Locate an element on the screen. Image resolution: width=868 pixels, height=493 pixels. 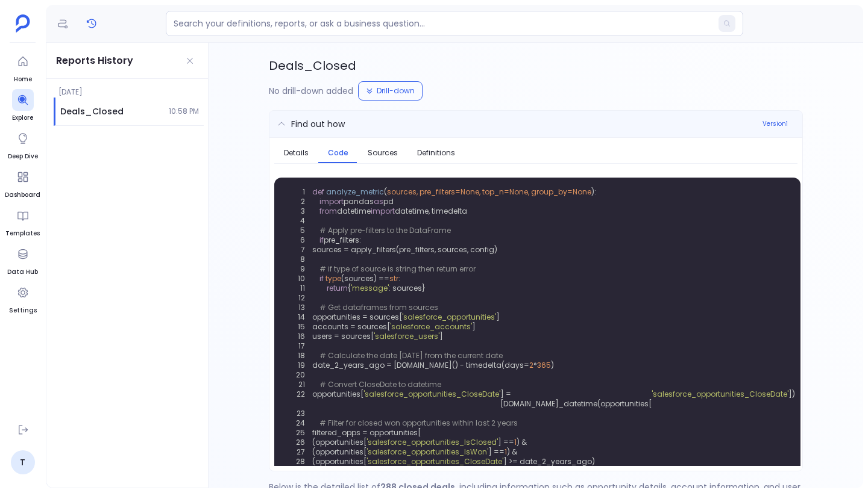
span: : sources} is located at coordinates (407, 288).